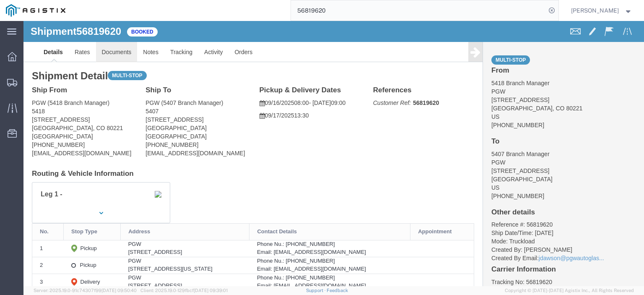 The height and width of the screenshot is (295, 644). Describe the element at coordinates (418, 11) in the screenshot. I see `input: Search for shipment number, reference number` at that location.